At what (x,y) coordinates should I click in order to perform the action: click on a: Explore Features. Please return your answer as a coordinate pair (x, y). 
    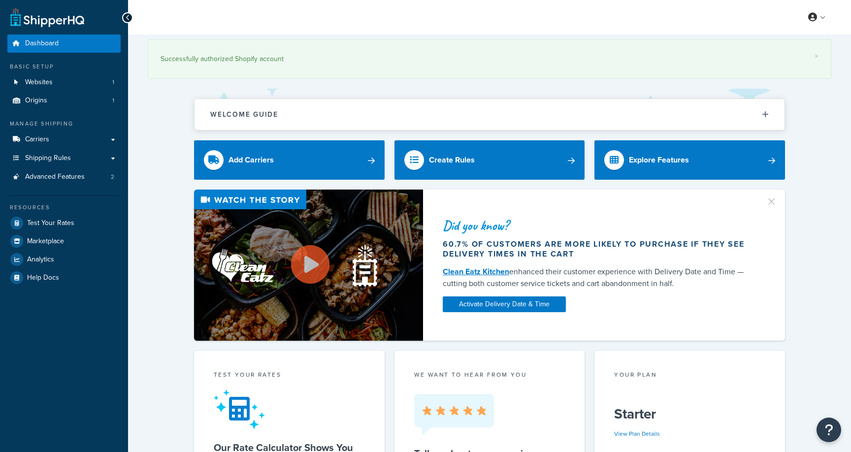
    Looking at the image, I should click on (689, 160).